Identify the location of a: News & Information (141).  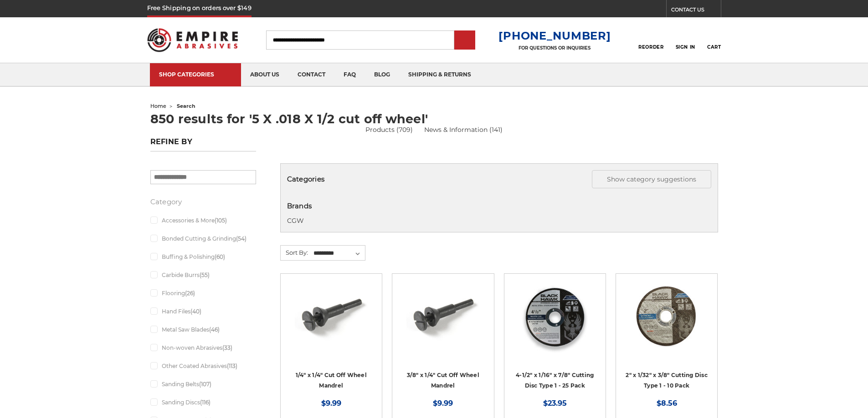
(463, 129).